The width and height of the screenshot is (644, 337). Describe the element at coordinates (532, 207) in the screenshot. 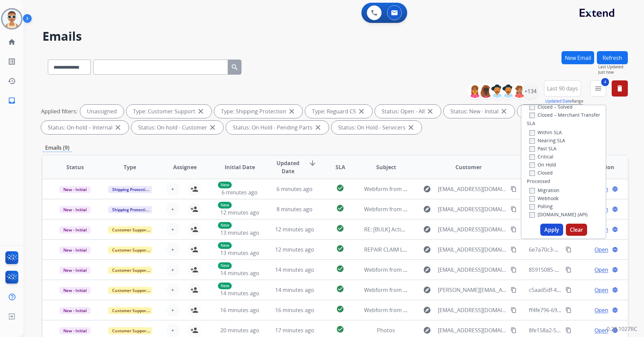

I see `input: Polling` at that location.